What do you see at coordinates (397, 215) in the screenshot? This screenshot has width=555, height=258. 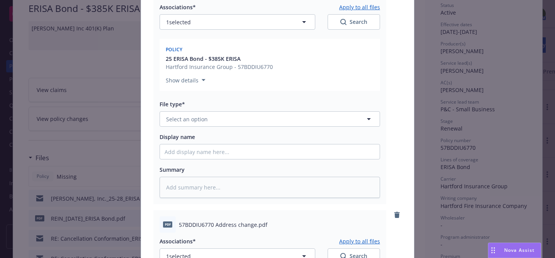 I see `a: remove` at bounding box center [397, 215].